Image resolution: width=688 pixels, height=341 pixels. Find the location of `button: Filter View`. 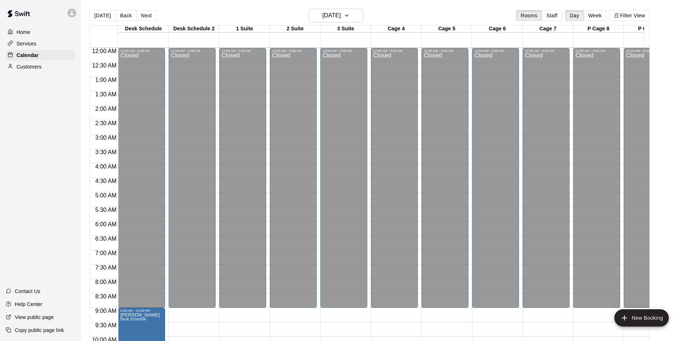

button: Filter View is located at coordinates (629, 16).